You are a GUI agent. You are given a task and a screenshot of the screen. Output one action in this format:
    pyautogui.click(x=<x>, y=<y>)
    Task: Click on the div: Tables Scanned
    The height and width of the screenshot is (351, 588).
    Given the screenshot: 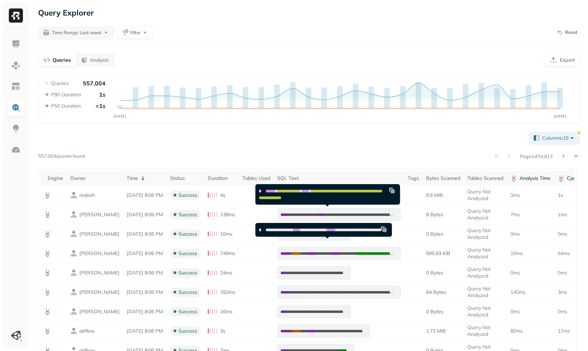 What is the action you would take?
    pyautogui.click(x=486, y=178)
    